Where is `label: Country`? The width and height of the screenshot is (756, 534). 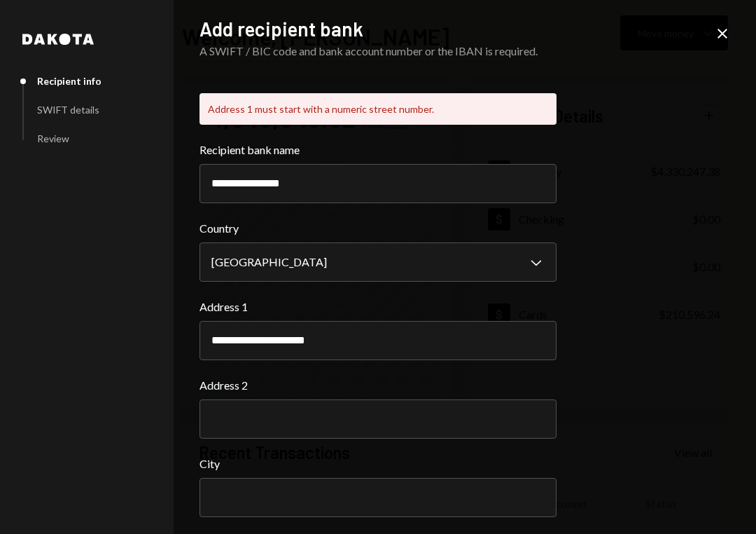
label: Country is located at coordinates (378, 229).